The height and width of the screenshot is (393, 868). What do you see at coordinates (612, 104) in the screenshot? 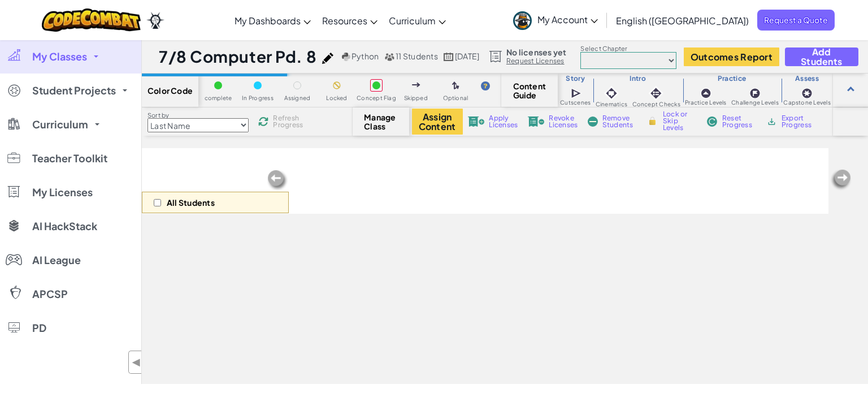
I see `span: Cinematics` at bounding box center [612, 104].